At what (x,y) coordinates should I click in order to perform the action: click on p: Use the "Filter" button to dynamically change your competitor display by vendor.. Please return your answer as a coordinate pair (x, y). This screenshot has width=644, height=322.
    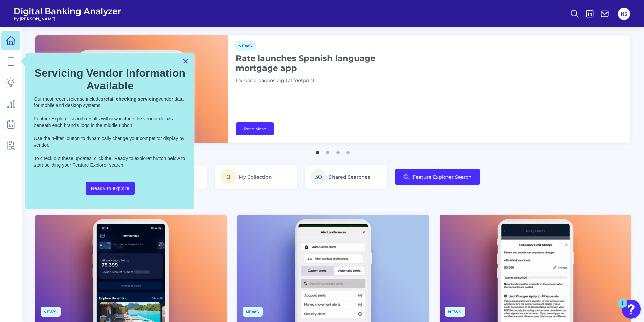
    Looking at the image, I should click on (110, 142).